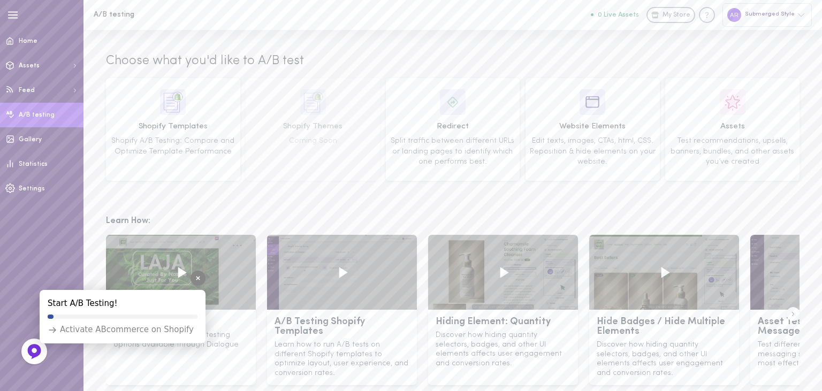  What do you see at coordinates (707, 15) in the screenshot?
I see `div: Knowledge center` at bounding box center [707, 15].